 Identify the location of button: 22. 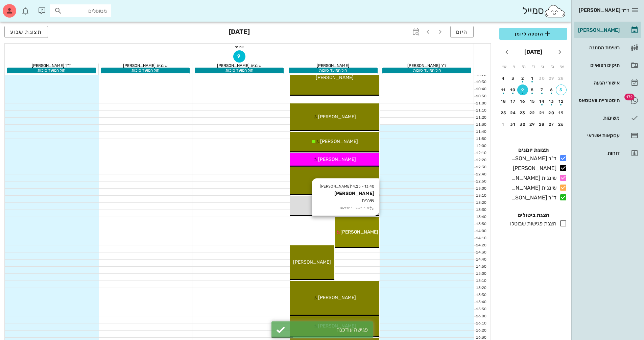
(533, 113).